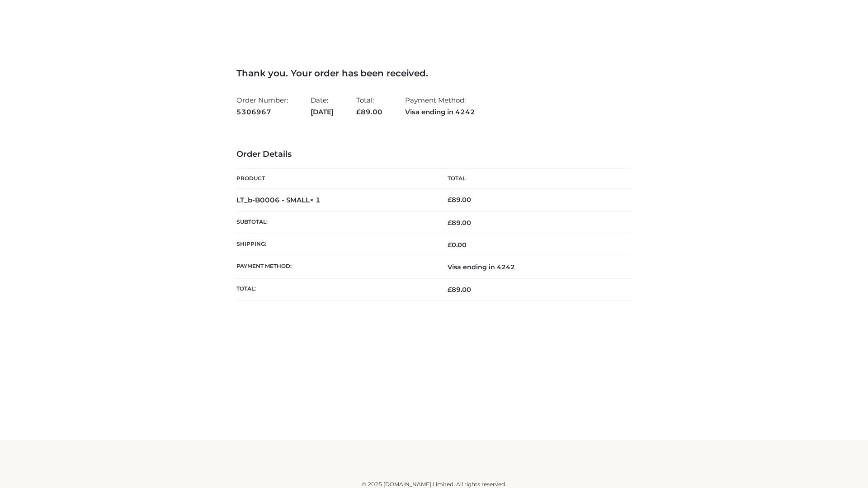  I want to click on h3: Order Details, so click(434, 154).